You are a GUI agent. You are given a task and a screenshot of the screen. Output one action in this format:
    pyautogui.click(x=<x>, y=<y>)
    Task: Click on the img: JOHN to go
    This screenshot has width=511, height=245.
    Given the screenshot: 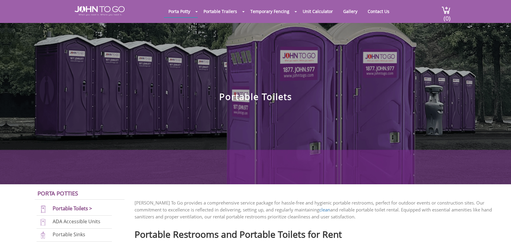 What is the action you would take?
    pyautogui.click(x=99, y=11)
    